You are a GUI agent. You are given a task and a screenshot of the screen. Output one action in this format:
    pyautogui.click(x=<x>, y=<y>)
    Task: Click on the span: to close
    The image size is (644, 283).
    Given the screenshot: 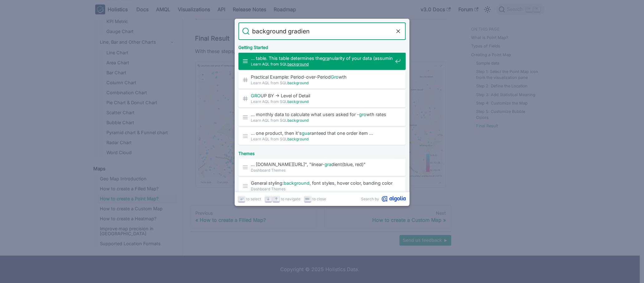 What is the action you would take?
    pyautogui.click(x=319, y=199)
    